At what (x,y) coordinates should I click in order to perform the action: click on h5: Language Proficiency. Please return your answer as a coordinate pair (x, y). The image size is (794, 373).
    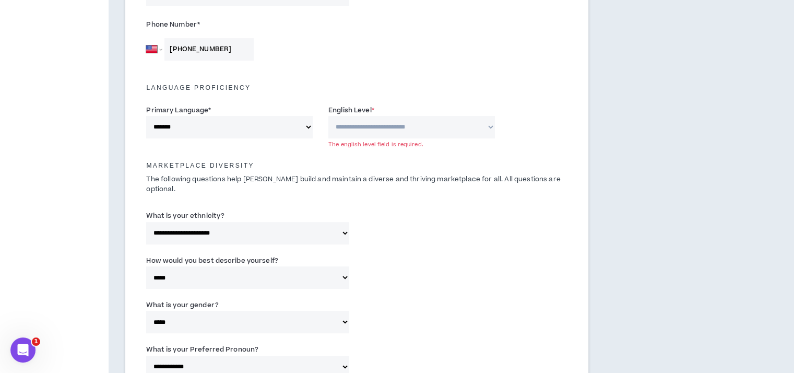
    Looking at the image, I should click on (356, 88).